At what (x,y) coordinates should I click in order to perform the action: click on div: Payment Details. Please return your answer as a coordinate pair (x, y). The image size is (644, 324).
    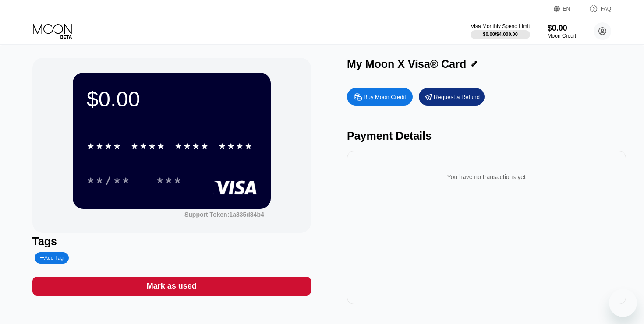
    Looking at the image, I should click on (486, 136).